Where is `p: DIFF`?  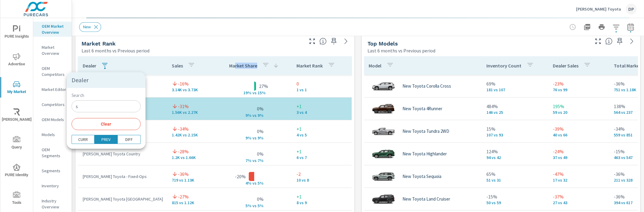 p: DIFF is located at coordinates (129, 139).